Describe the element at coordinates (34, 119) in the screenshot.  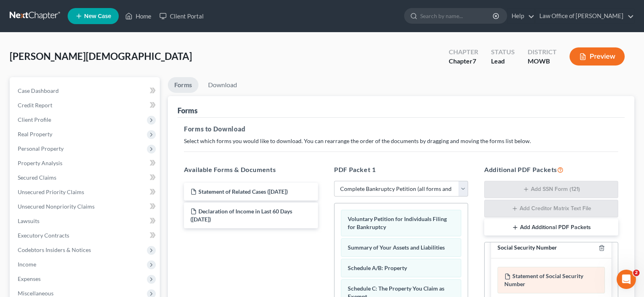
I see `span: Client Profile` at that location.